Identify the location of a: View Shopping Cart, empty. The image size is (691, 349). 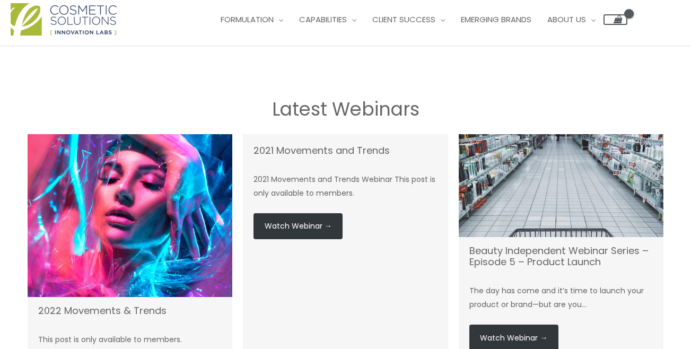
(615, 20).